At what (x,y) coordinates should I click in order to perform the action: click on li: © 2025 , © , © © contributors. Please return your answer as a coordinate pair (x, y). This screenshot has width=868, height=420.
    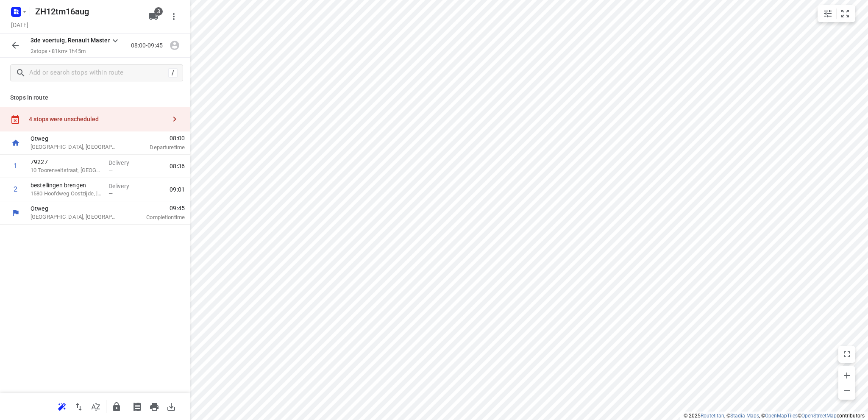
    Looking at the image, I should click on (774, 416).